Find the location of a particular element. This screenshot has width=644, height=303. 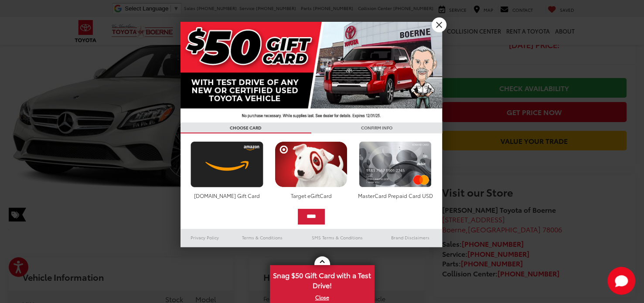

button: Toggle Chat Window is located at coordinates (621, 281).